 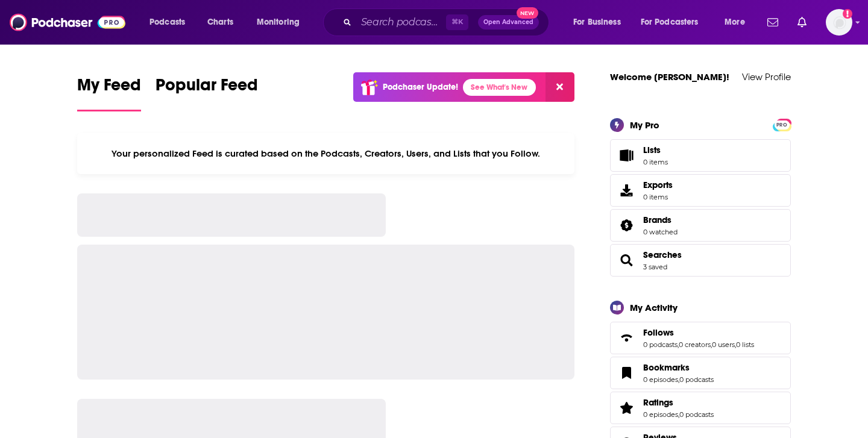 I want to click on span: Podcasts, so click(x=167, y=23).